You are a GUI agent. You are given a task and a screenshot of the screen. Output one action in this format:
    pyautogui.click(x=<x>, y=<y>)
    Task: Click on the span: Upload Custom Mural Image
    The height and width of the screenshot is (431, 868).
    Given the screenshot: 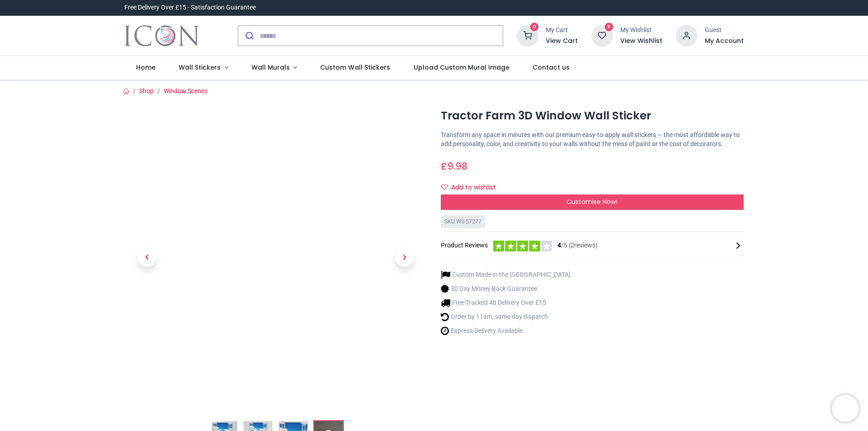 What is the action you would take?
    pyautogui.click(x=461, y=67)
    